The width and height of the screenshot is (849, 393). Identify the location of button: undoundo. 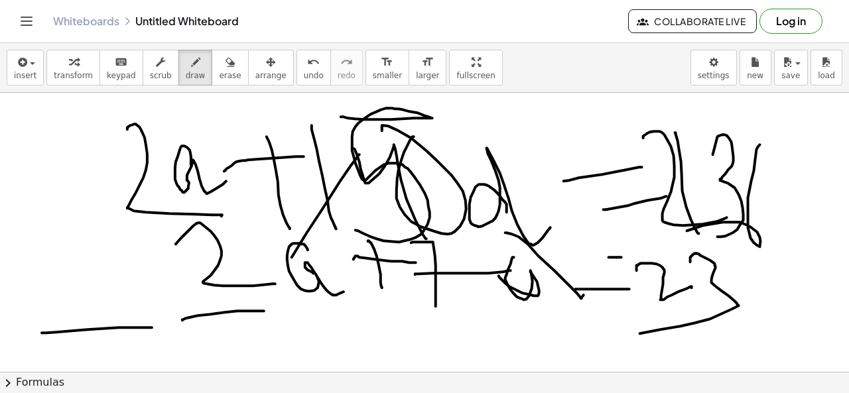
(314, 68).